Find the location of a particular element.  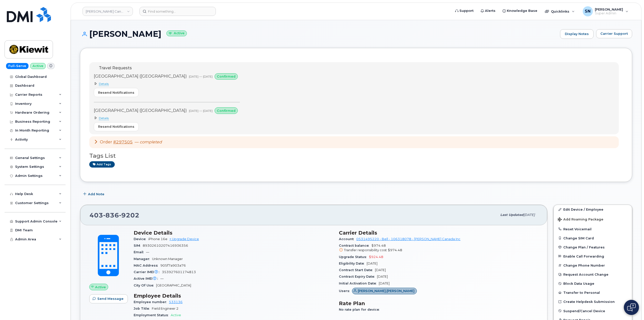

button: Change SIM Card is located at coordinates (593, 238).